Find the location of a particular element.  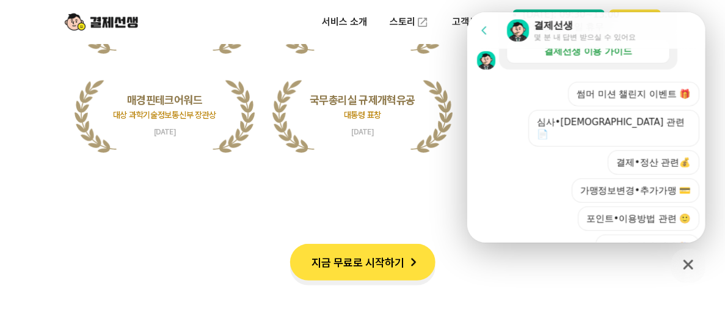

img: logo is located at coordinates (101, 22).